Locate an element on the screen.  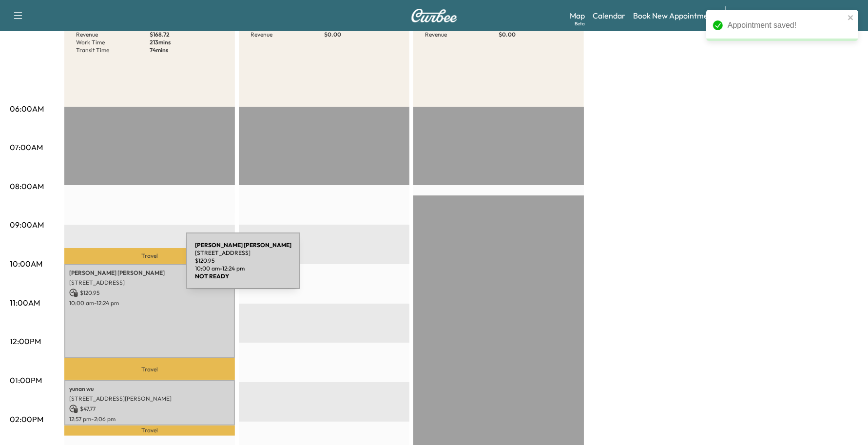
p: Transit Time is located at coordinates (113, 50).